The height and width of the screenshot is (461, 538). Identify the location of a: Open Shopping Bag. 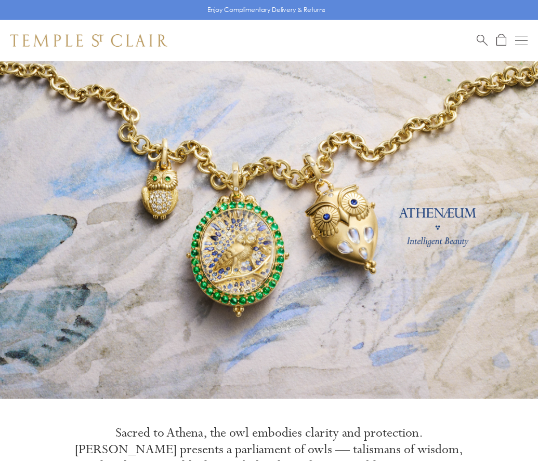
(501, 40).